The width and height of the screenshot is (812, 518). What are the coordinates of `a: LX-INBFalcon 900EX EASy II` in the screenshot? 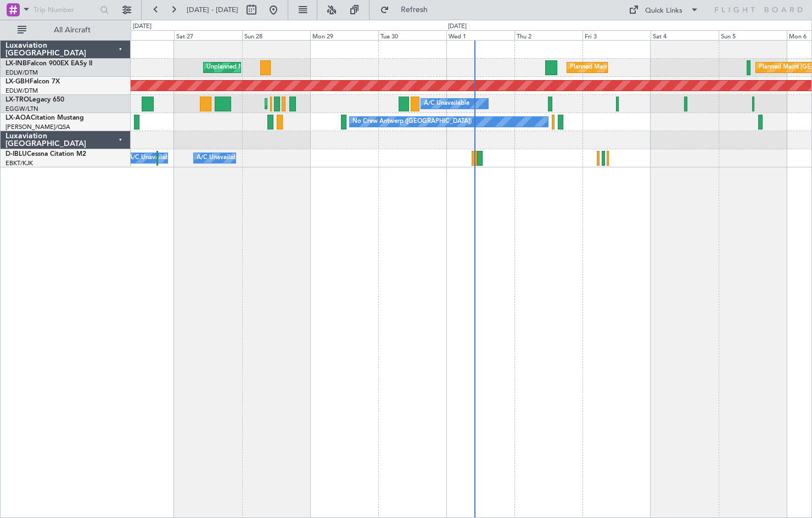 It's located at (49, 64).